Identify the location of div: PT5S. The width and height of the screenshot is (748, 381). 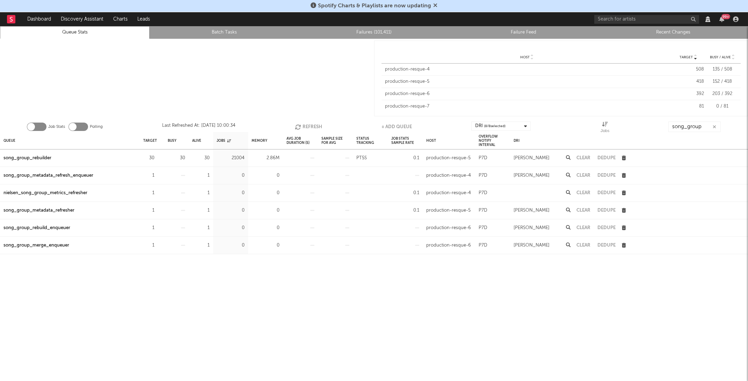
(362, 158).